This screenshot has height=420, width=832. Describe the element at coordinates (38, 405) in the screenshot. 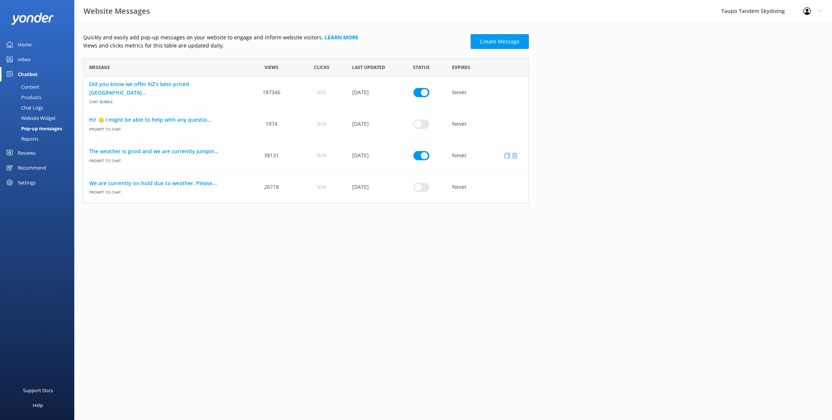

I see `div: Help` at that location.